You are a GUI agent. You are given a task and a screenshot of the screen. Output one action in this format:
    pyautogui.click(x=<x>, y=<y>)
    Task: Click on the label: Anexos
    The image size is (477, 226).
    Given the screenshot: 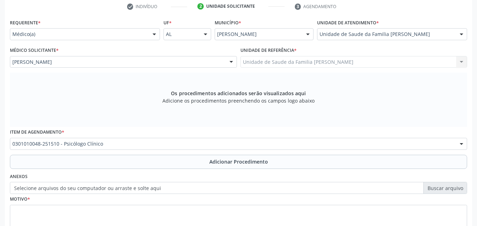 What is the action you would take?
    pyautogui.click(x=19, y=177)
    